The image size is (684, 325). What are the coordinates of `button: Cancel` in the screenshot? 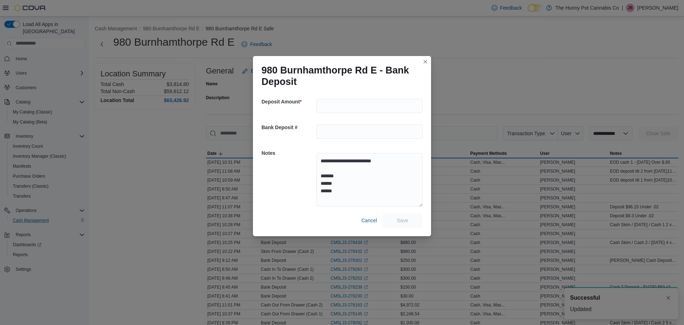 It's located at (369, 220).